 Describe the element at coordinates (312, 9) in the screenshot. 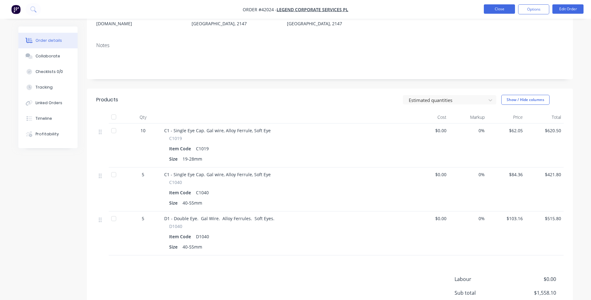

I see `span: Legend Corporate Services PL` at that location.